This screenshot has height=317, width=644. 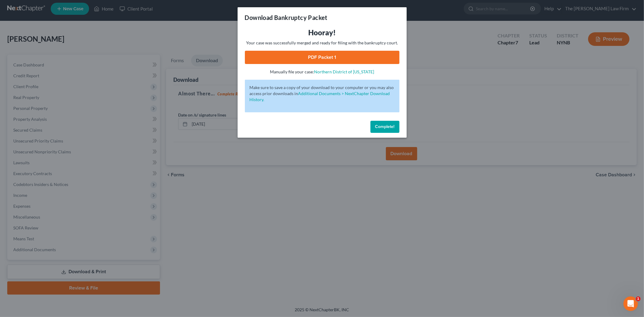 I want to click on span: 1, so click(x=638, y=299).